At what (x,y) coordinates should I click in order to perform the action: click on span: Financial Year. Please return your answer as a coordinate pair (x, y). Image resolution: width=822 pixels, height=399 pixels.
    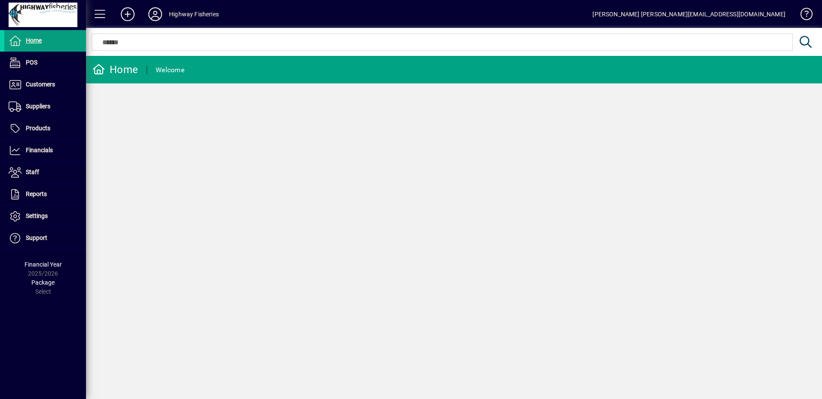
    Looking at the image, I should click on (43, 264).